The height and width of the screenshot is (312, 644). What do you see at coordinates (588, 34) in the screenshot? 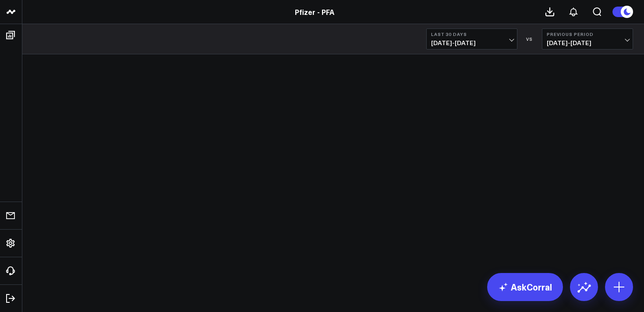
I see `b: Previous Period` at bounding box center [588, 34].